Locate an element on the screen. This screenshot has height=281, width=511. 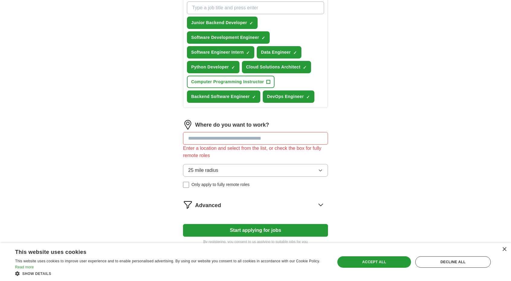
div: Enter a location and select from the list, or check the box for fully remote roles is located at coordinates (255, 152).